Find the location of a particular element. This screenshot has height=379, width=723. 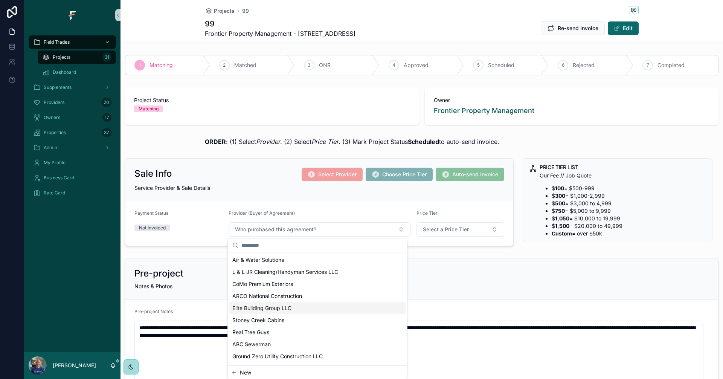

span: Supplements is located at coordinates (58, 87).